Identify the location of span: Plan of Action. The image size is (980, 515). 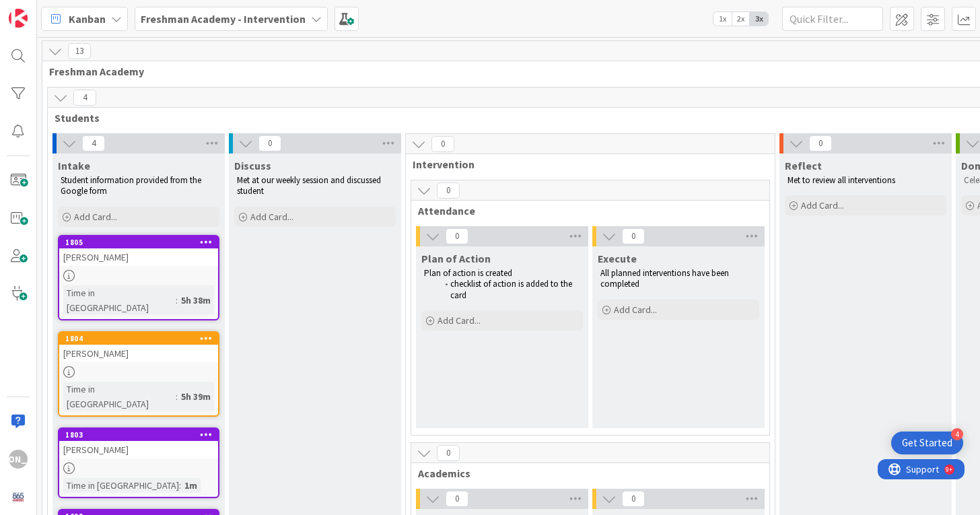
(455, 258).